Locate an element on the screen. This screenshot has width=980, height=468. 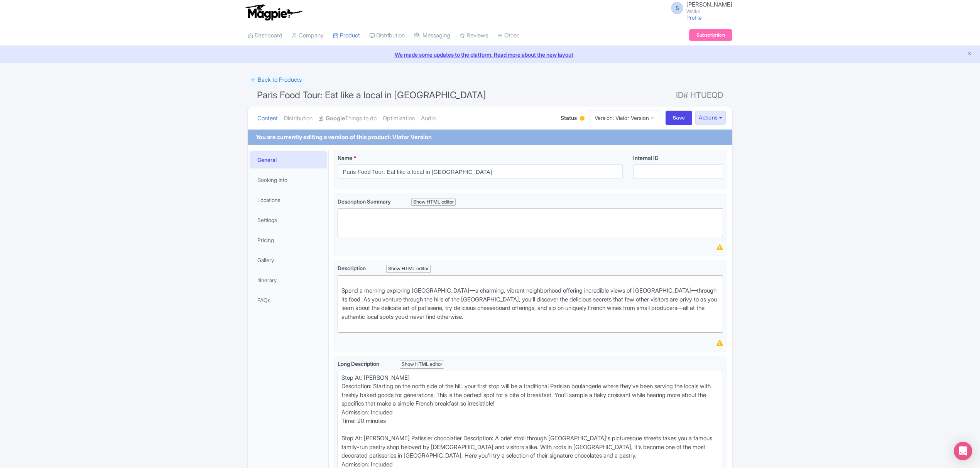
small: Walks is located at coordinates (709, 11).